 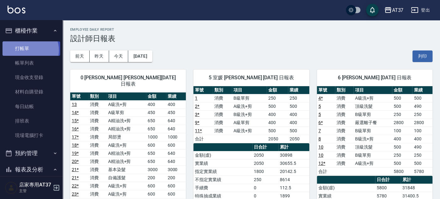 What do you see at coordinates (31, 49) in the screenshot?
I see `a: 打帳單` at bounding box center [31, 49].